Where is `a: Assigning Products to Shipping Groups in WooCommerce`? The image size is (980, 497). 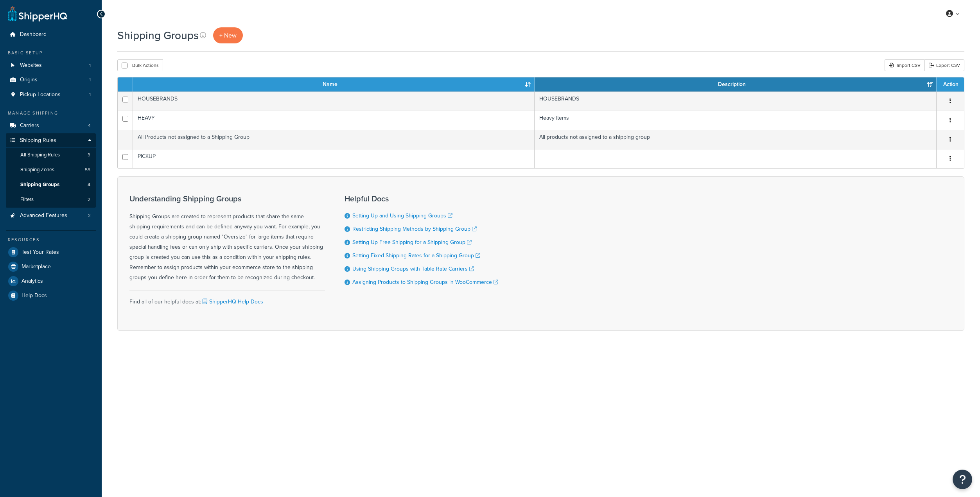
a: Assigning Products to Shipping Groups in WooCommerce is located at coordinates (426, 282).